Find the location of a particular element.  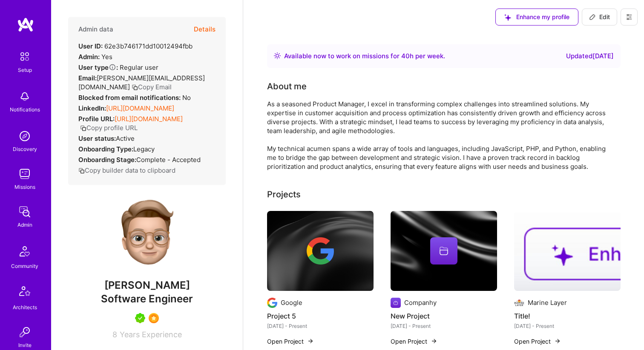

img: logo is located at coordinates (26, 25).